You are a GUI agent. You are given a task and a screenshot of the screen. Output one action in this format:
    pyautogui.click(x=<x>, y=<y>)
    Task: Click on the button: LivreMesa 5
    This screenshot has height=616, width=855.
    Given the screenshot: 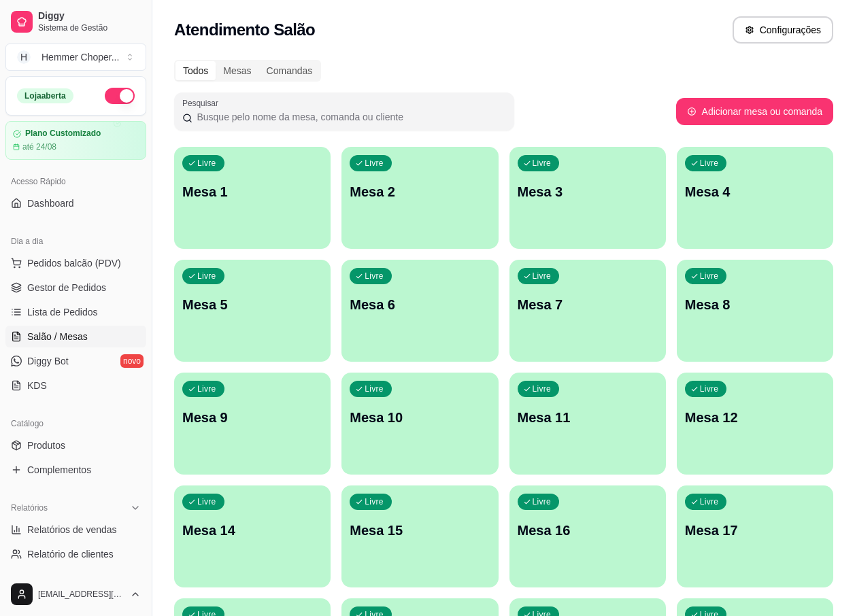 What is the action you would take?
    pyautogui.click(x=253, y=311)
    